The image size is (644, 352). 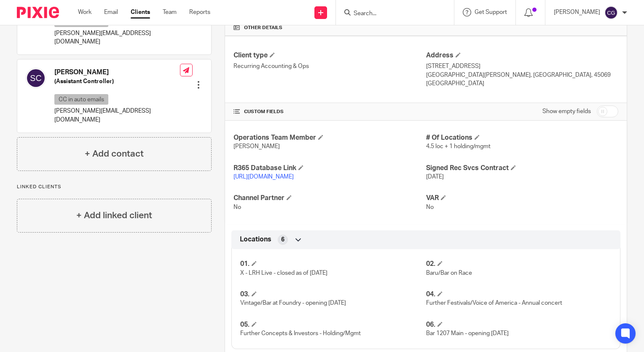 What do you see at coordinates (519, 264) in the screenshot?
I see `h4: 02.` at bounding box center [519, 264].